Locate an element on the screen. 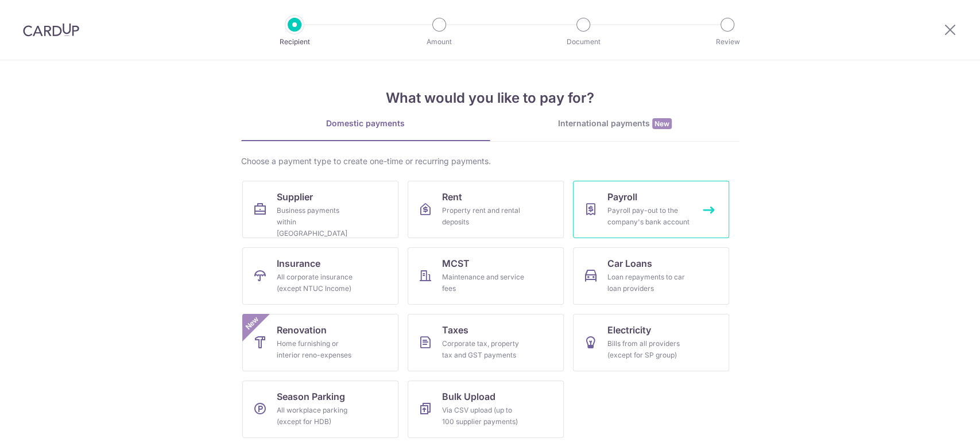  div: All corporate insurance (except NTUC Income) is located at coordinates (318, 283).